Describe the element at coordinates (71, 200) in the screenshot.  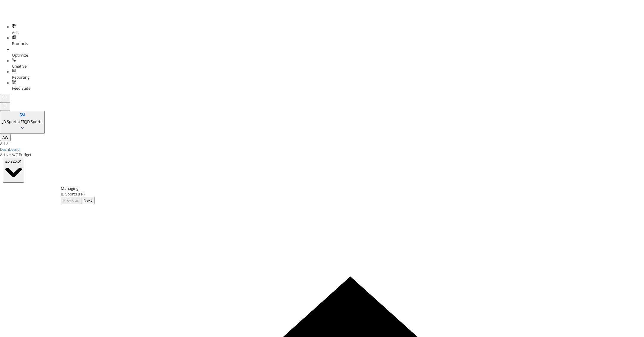
I see `span: Previous` at that location.